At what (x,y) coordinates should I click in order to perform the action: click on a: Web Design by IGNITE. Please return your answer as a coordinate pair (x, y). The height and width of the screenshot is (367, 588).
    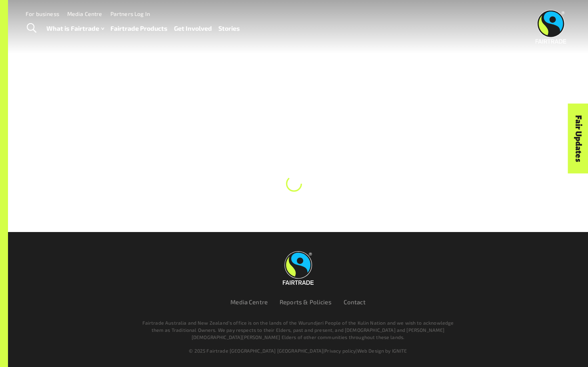
    Looking at the image, I should click on (382, 351).